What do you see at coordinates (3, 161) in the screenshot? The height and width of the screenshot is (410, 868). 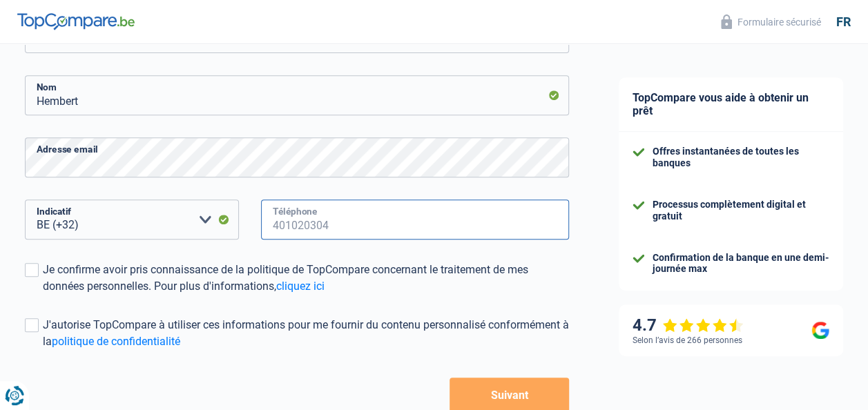 I see `img: Advertisement` at bounding box center [3, 161].